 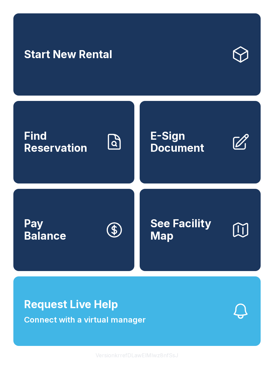 I want to click on span: Pay Balance, so click(x=45, y=230).